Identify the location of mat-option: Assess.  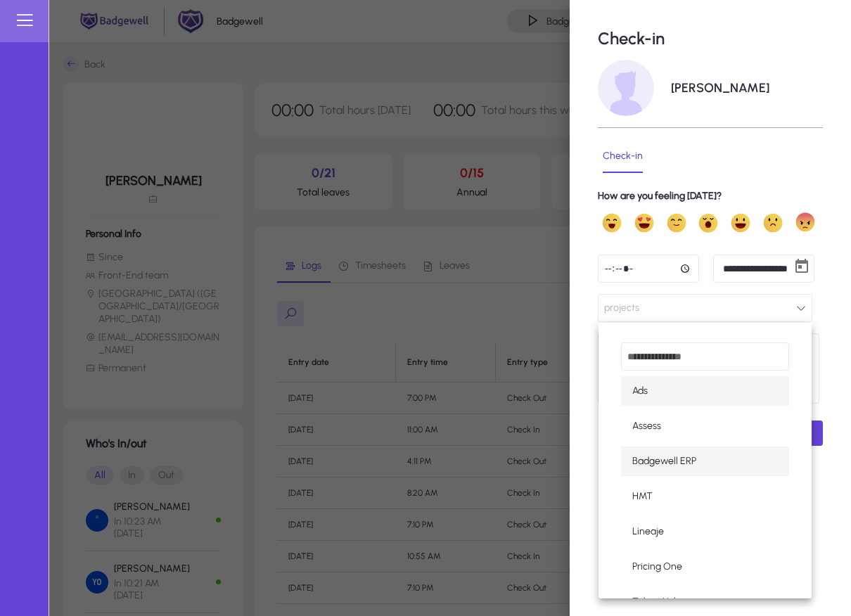
(705, 426).